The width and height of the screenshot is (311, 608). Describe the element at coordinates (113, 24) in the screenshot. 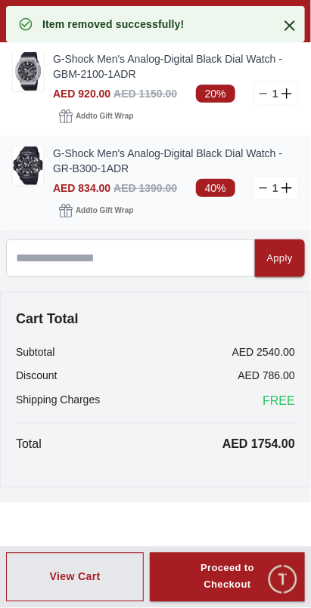

I see `div: Item removed successfully!` at that location.